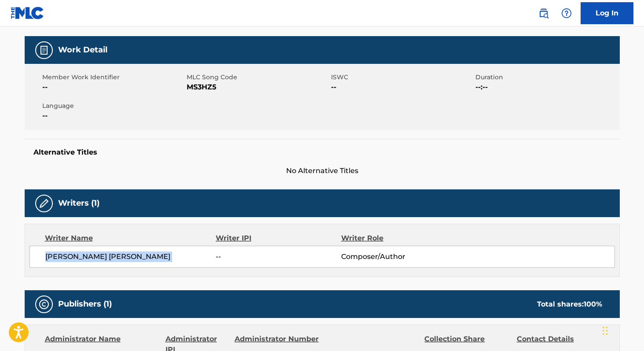  Describe the element at coordinates (258, 77) in the screenshot. I see `span: MLC Song Code` at that location.